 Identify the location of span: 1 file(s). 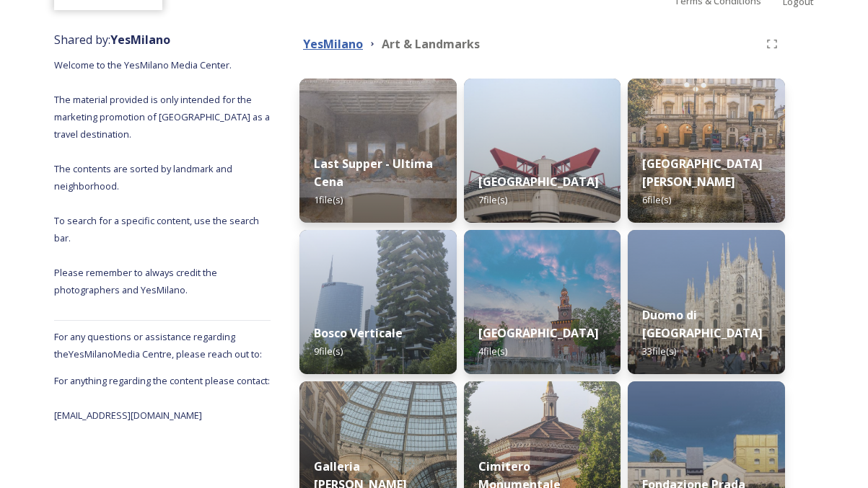
(328, 199).